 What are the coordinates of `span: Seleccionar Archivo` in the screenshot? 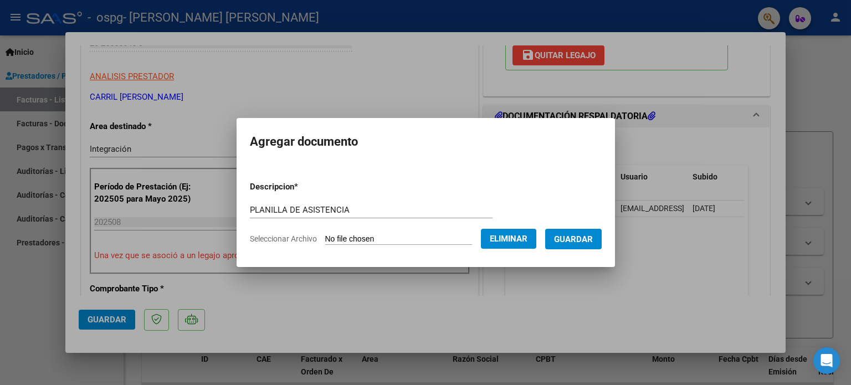 It's located at (283, 239).